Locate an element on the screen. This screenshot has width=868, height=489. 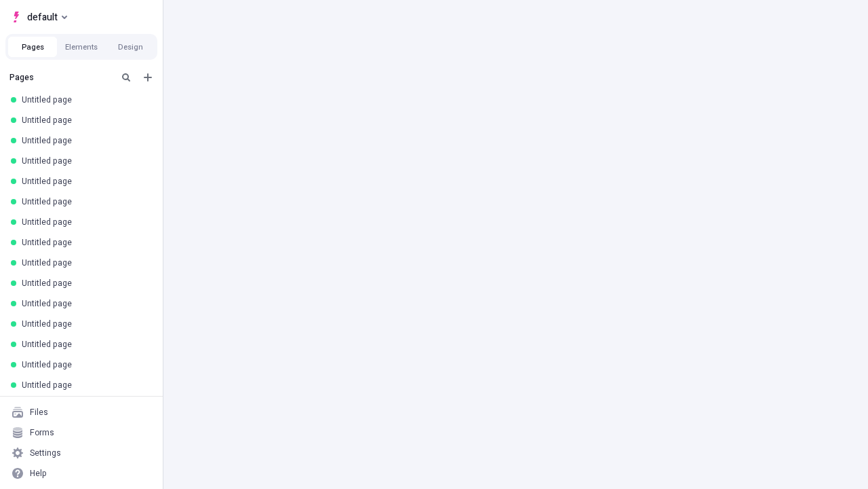
button: Elements is located at coordinates (81, 47).